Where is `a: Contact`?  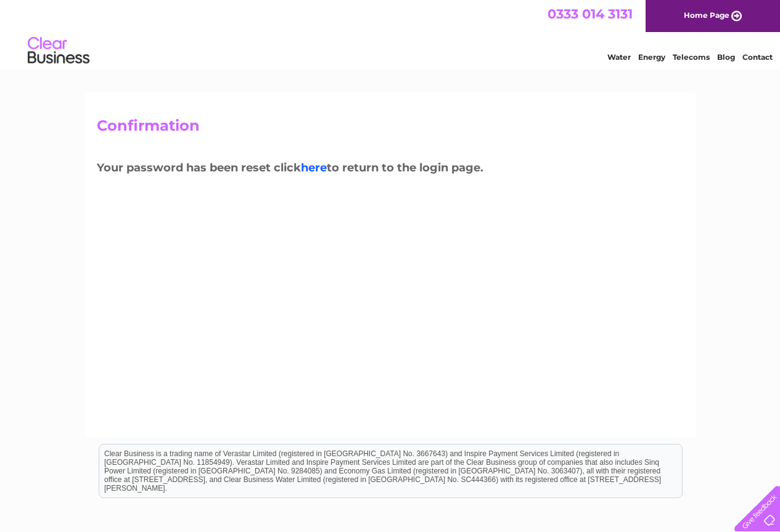 a: Contact is located at coordinates (757, 57).